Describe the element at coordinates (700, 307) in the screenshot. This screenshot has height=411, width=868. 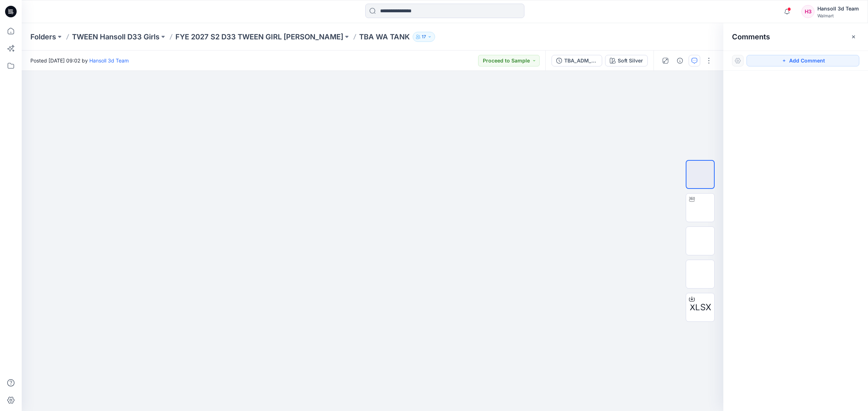
I see `span: XLSX` at that location.